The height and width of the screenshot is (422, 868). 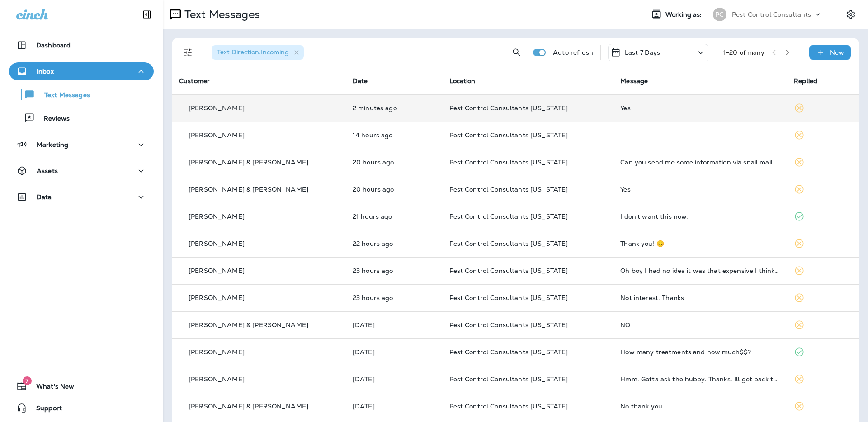 I want to click on button: Reviews, so click(x=81, y=118).